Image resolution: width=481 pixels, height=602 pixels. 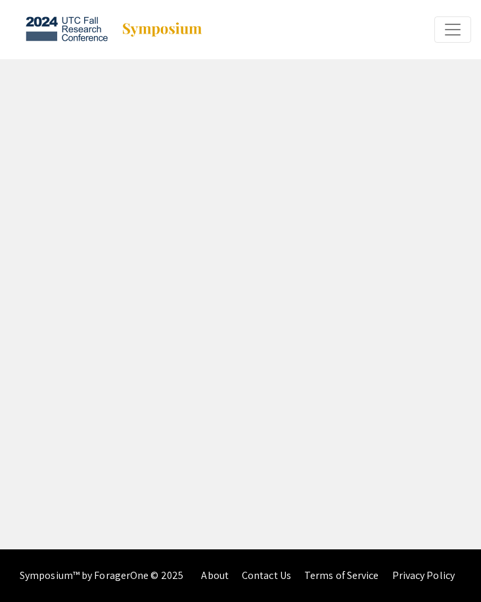 I want to click on div: Symposium™ by ForagerOne © 2025, so click(x=101, y=575).